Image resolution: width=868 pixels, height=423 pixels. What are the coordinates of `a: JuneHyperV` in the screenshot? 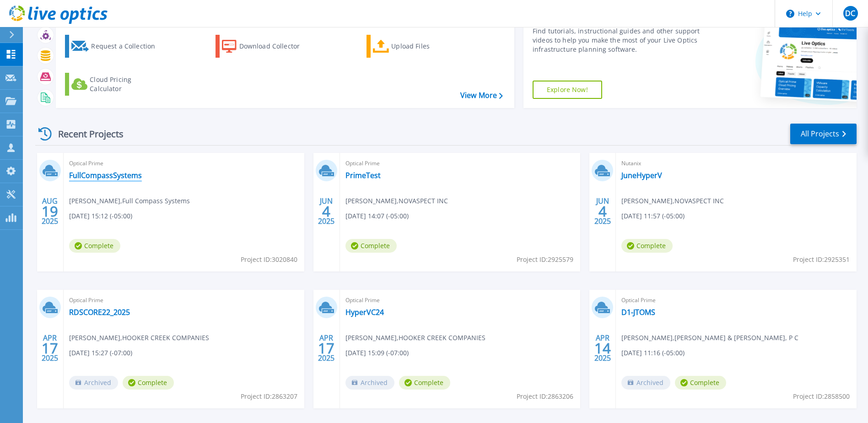 It's located at (642, 176).